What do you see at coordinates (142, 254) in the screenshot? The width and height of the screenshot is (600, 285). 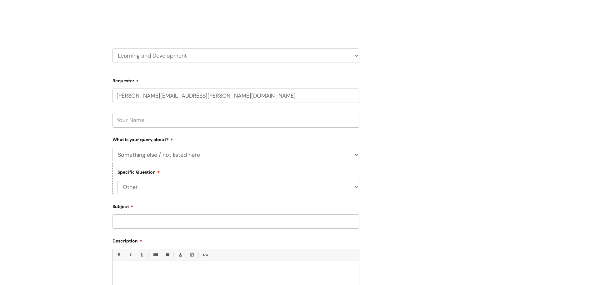 I see `a: Underline(Ctrl-U)` at bounding box center [142, 254].